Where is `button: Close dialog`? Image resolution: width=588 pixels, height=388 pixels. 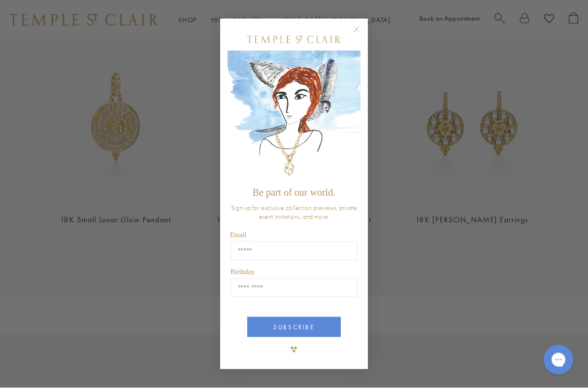
button: Close dialog is located at coordinates (361, 34).